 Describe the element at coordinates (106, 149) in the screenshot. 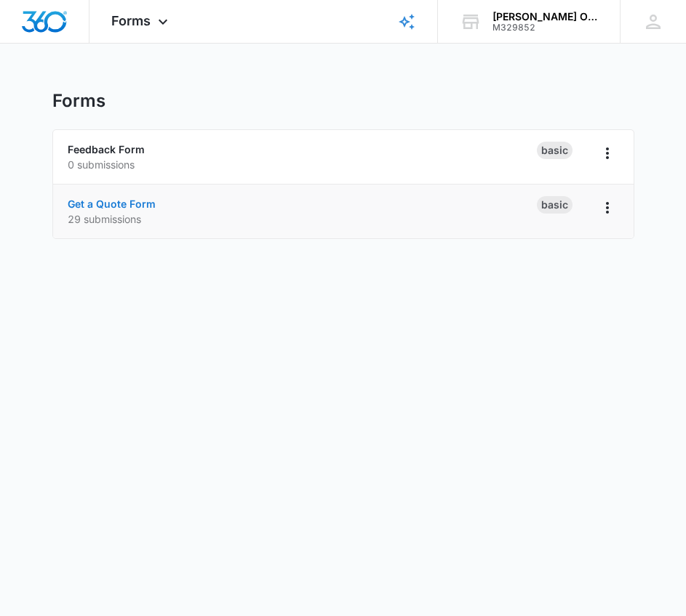

I see `a: Feedback Form` at that location.